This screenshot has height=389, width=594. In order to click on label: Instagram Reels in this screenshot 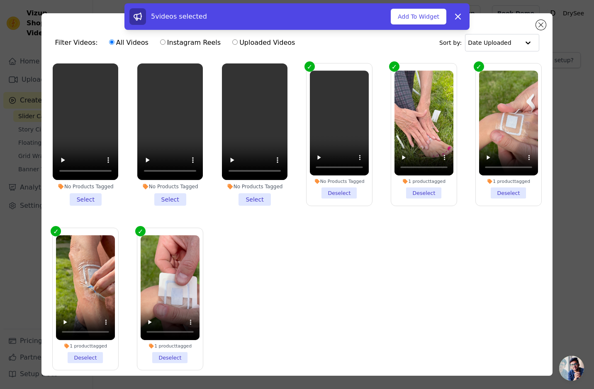, I will do `click(190, 43)`.